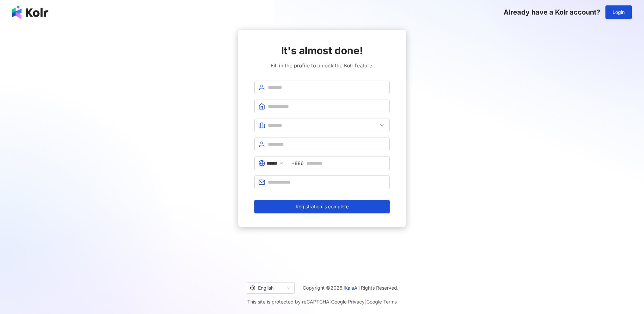 This screenshot has width=644, height=314. What do you see at coordinates (322, 302) in the screenshot?
I see `span: This site is protected by reCAPTCHA` at bounding box center [322, 302].